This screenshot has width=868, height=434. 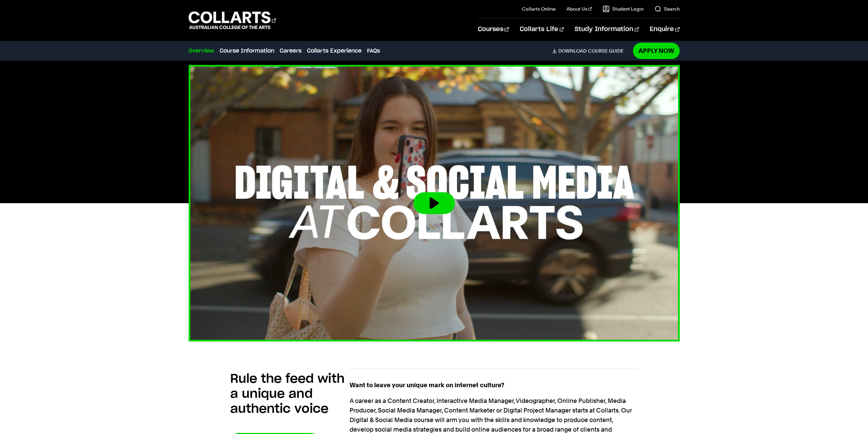 What do you see at coordinates (334, 51) in the screenshot?
I see `a: Collarts Experience` at bounding box center [334, 51].